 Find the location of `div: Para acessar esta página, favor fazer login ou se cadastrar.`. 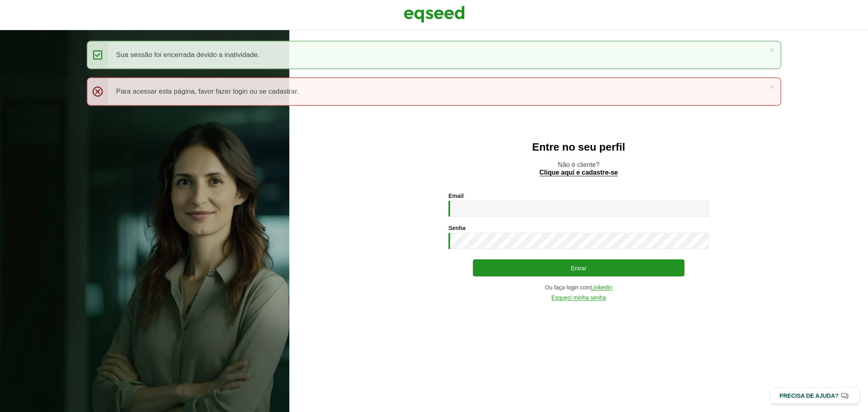

div: Para acessar esta página, favor fazer login ou se cadastrar. is located at coordinates (434, 92).